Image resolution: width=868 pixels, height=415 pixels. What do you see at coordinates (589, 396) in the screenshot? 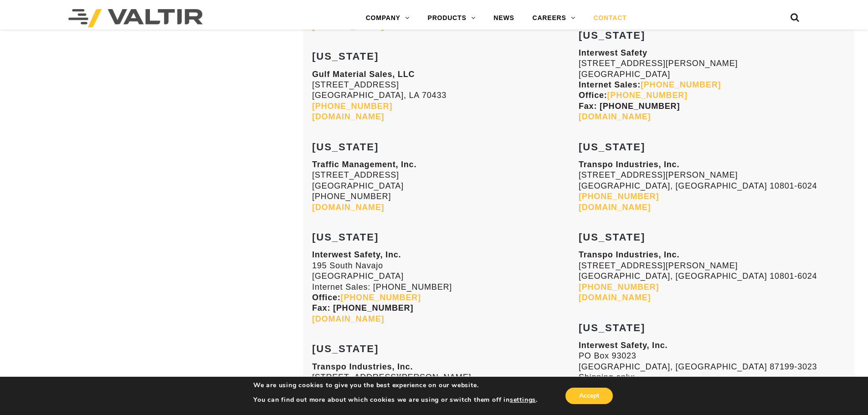
I see `button: Accept` at bounding box center [589, 396].